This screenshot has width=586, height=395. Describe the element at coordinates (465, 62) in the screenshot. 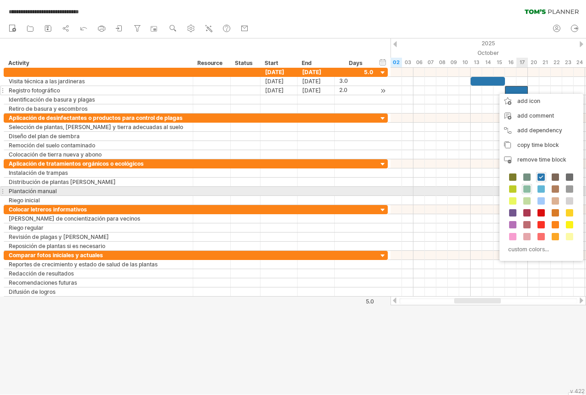

I see `div: Friday, 10 October 2025` at that location.